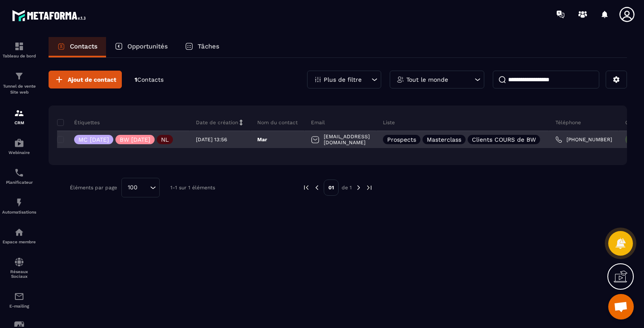 This screenshot has height=328, width=644. I want to click on p: 1-1 sur 1 éléments, so click(192, 188).